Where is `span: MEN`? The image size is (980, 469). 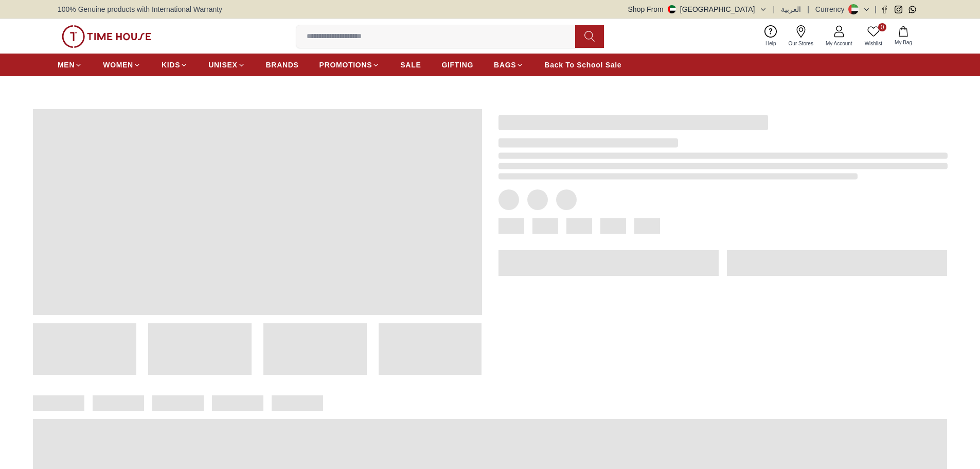
span: MEN is located at coordinates (66, 65).